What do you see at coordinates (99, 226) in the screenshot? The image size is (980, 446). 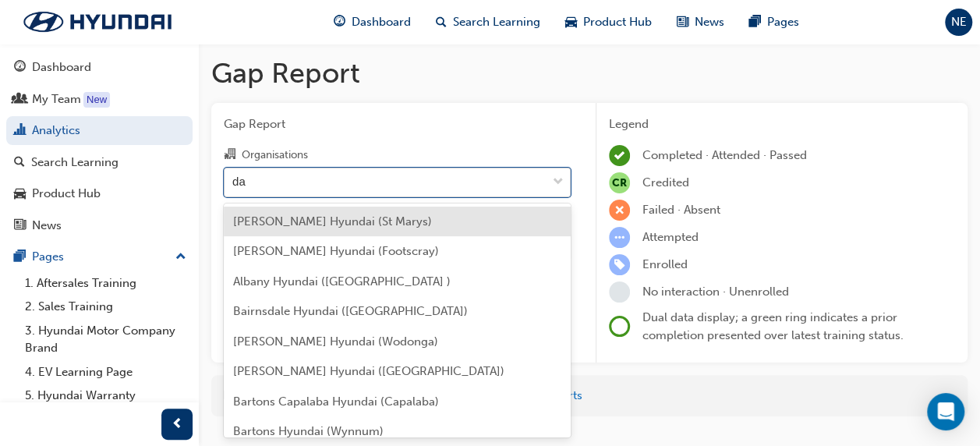 I see `a: News` at bounding box center [99, 226].